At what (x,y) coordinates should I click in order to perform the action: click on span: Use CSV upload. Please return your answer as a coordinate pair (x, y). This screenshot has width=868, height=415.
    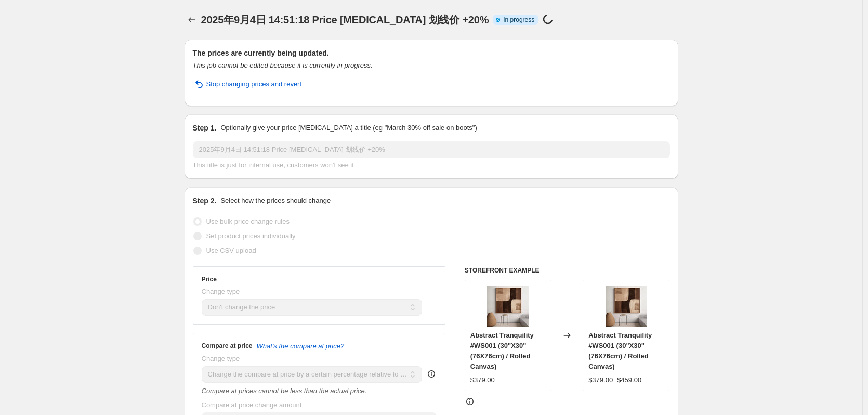
    Looking at the image, I should click on (231, 250).